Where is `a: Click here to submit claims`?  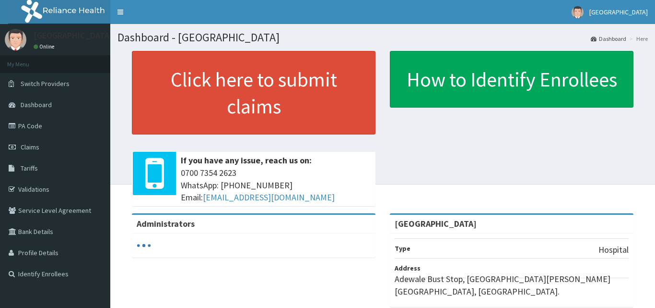
a: Click here to submit claims is located at coordinates (254, 93).